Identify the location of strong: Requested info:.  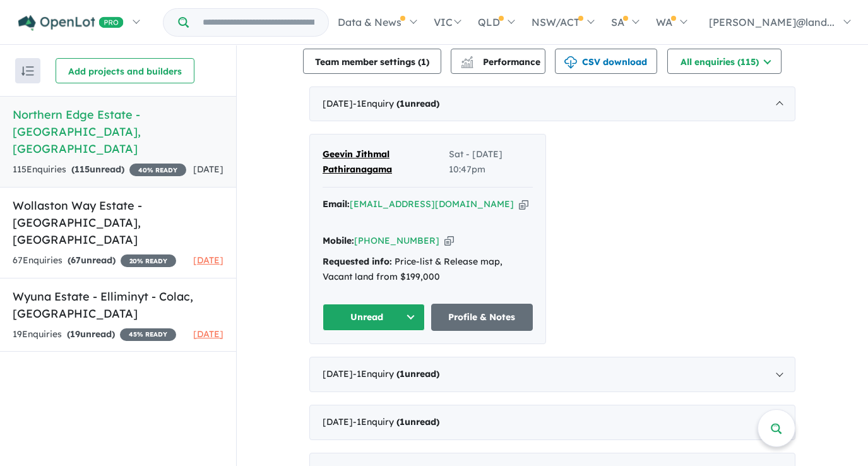
(358, 262).